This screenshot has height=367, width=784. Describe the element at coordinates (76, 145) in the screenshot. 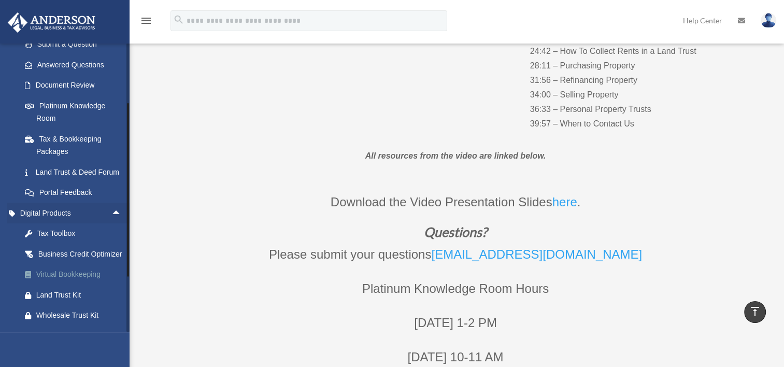

I see `a: Tax & Bookkeeping Packages` at that location.